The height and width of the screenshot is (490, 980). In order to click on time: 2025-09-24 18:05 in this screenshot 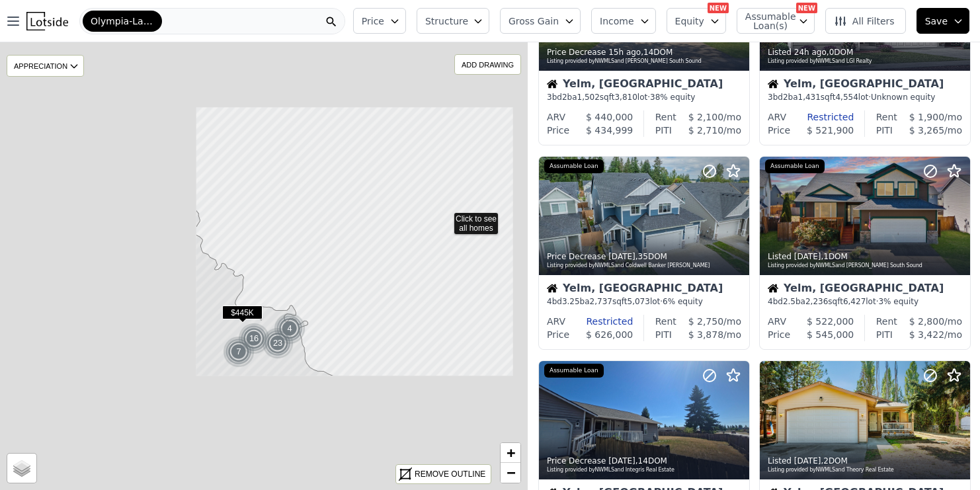, I will do `click(622, 461)`.